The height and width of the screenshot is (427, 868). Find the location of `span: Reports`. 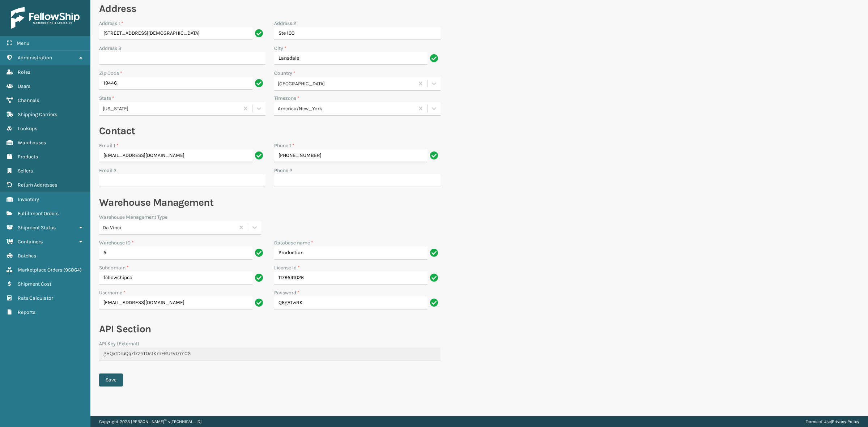

span: Reports is located at coordinates (27, 312).